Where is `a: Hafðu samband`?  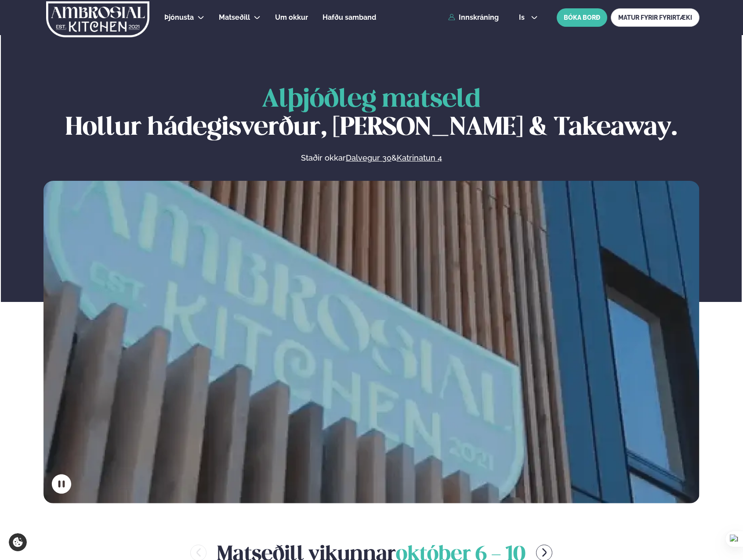
a: Hafðu samband is located at coordinates (350, 18).